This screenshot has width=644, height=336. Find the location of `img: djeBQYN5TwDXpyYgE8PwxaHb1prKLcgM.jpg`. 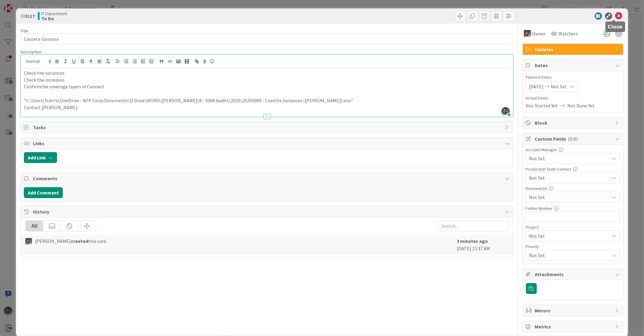

img: djeBQYN5TwDXpyYgE8PwxaHb1prKLcgM.jpg is located at coordinates (506, 111).